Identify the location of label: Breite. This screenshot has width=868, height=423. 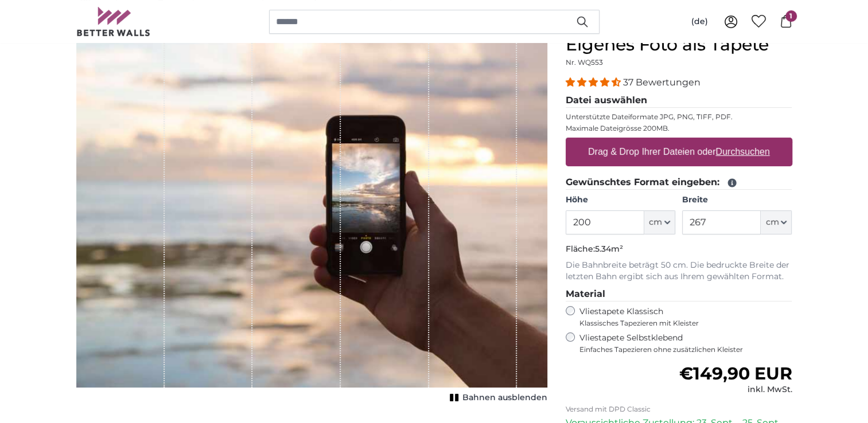
(737, 200).